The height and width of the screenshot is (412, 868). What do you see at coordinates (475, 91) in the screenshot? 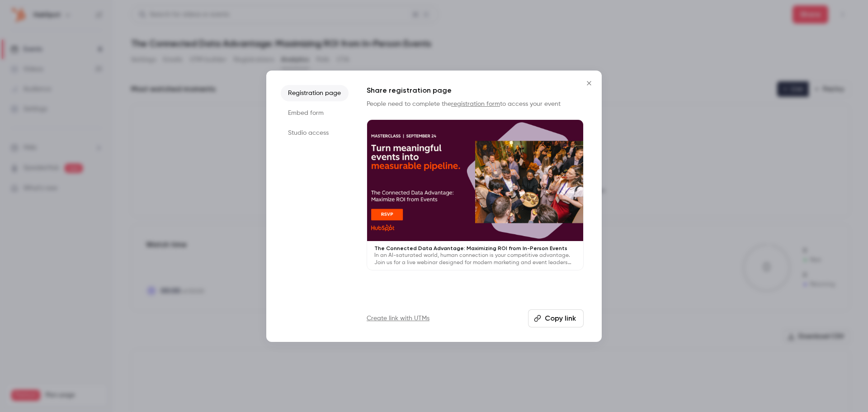
I see `h1: Share registration page` at bounding box center [475, 91].